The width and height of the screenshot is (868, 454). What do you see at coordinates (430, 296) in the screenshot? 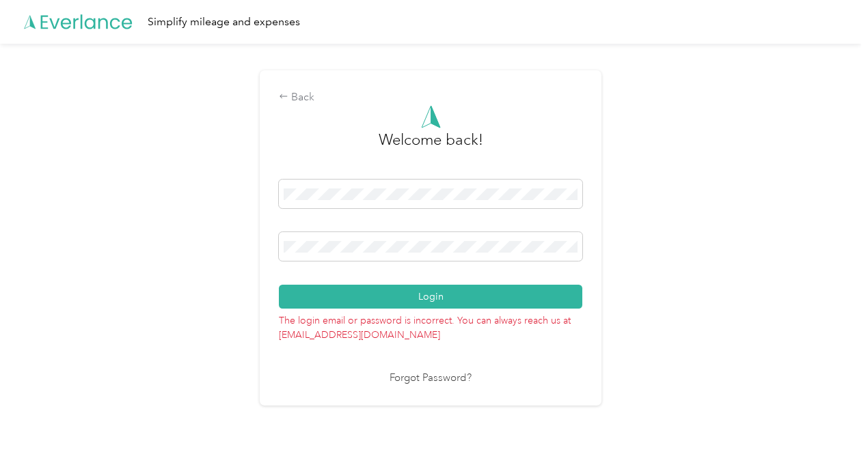
I see `button: Login` at bounding box center [430, 296].